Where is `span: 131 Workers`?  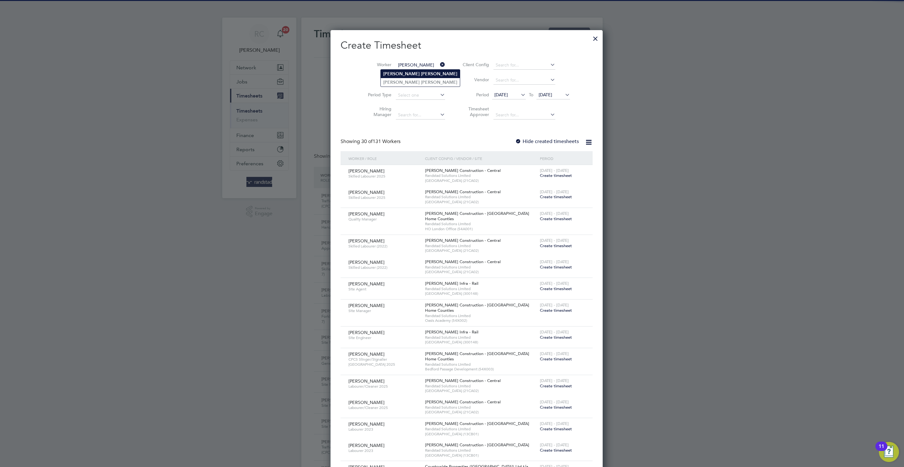
span: 131 Workers is located at coordinates (381, 142).